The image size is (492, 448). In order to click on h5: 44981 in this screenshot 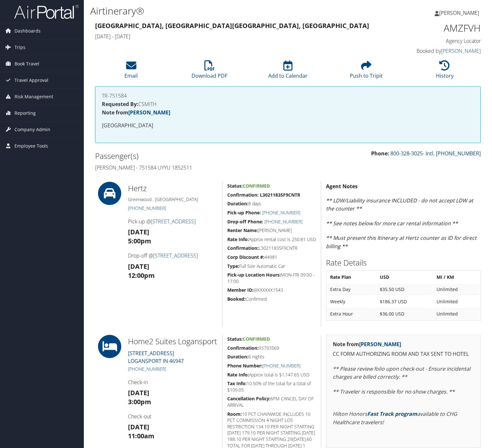, I will do `click(272, 257)`.